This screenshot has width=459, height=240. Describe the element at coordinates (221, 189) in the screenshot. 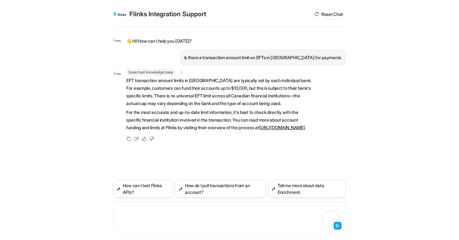

I see `button: How do I pull transactions from an account?` at that location.